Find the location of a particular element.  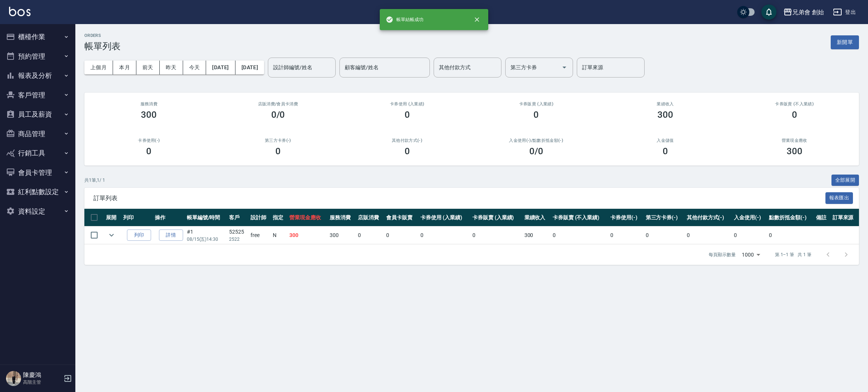

img: Logo is located at coordinates (19, 11).